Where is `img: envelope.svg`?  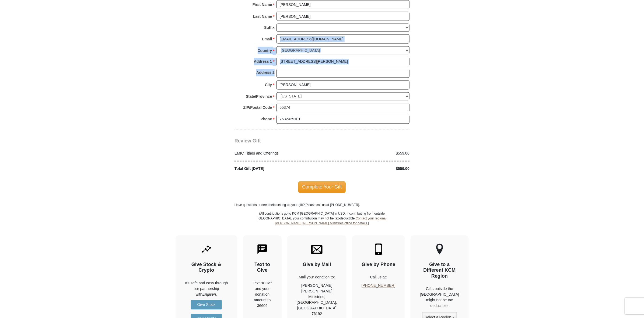 img: envelope.svg is located at coordinates (317, 249).